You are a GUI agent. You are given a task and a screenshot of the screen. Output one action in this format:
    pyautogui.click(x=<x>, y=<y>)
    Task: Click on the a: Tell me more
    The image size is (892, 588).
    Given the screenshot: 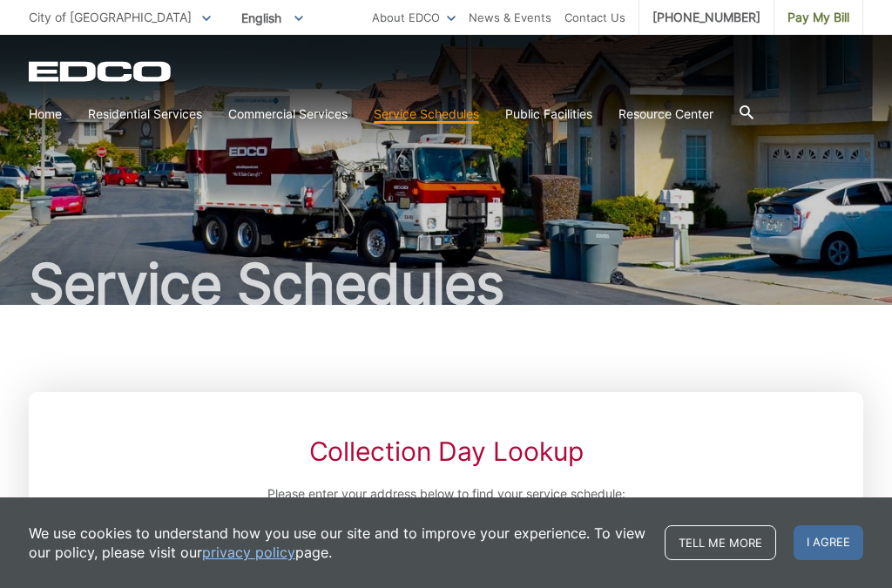 What is the action you would take?
    pyautogui.click(x=721, y=543)
    